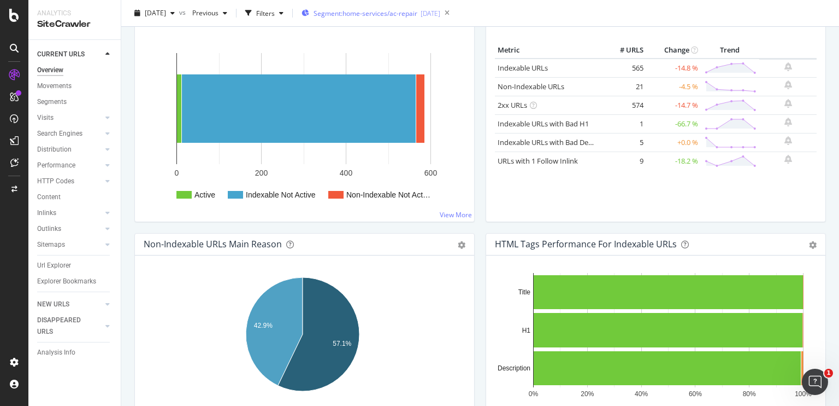 This screenshot has height=406, width=839. Describe the element at coordinates (69, 118) in the screenshot. I see `a: Visits` at that location.